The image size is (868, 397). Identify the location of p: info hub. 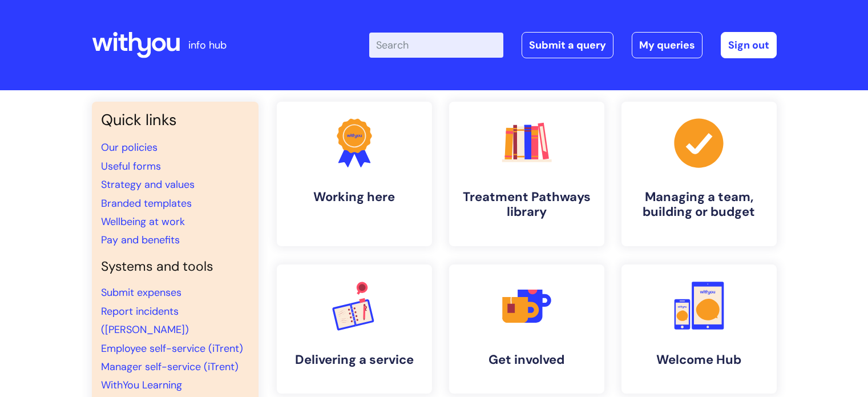
(207, 45).